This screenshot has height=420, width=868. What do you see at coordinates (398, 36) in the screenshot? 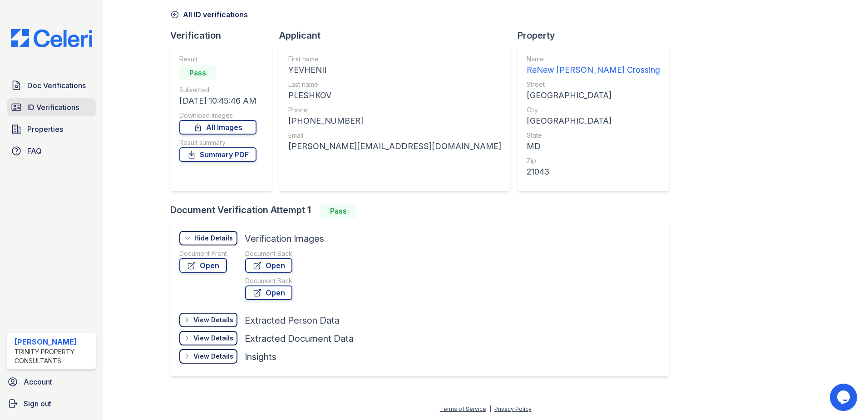
I see `div: Applicant` at bounding box center [398, 36].